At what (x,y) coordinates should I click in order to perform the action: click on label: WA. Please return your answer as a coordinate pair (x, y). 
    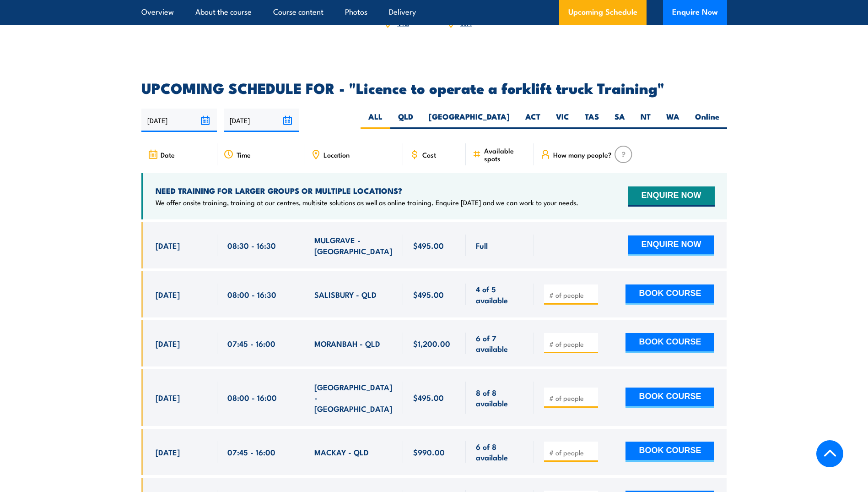
    Looking at the image, I should click on (673, 120).